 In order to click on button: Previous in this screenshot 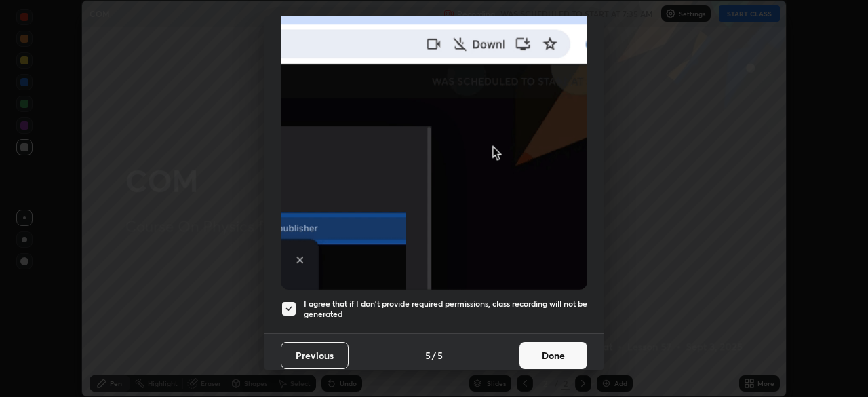, I will do `click(315, 356)`.